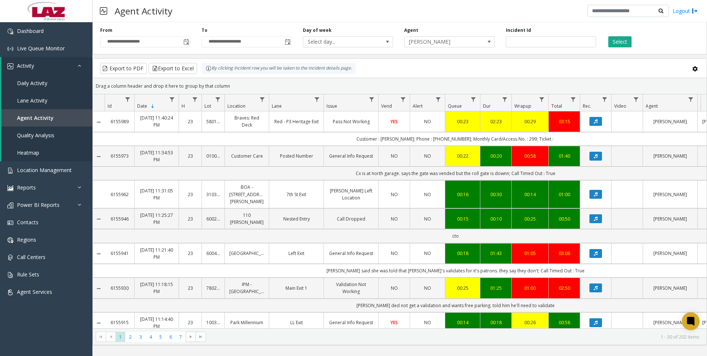 The width and height of the screenshot is (707, 356). What do you see at coordinates (462, 194) in the screenshot?
I see `div: 00:16` at bounding box center [462, 194].